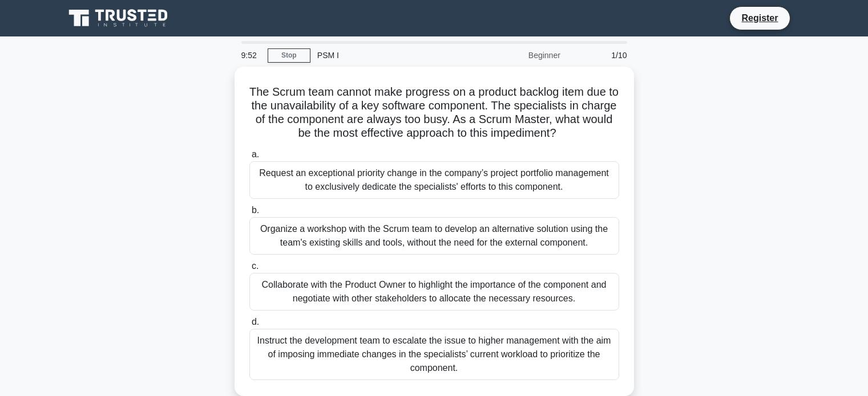  What do you see at coordinates (434, 355) in the screenshot?
I see `div: Instruct the development team to escalate the issue to higher management with the aim of imposing...` at bounding box center [434, 355].